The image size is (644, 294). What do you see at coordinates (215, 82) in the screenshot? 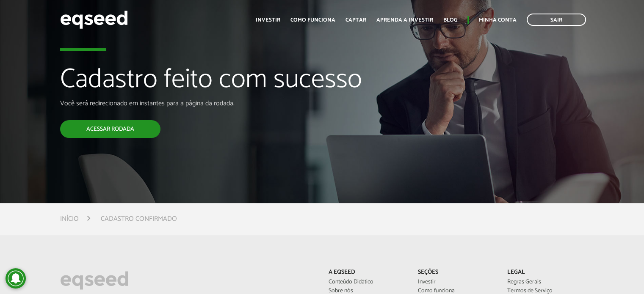
I see `h1: Cadastro feito com sucesso` at bounding box center [215, 82].